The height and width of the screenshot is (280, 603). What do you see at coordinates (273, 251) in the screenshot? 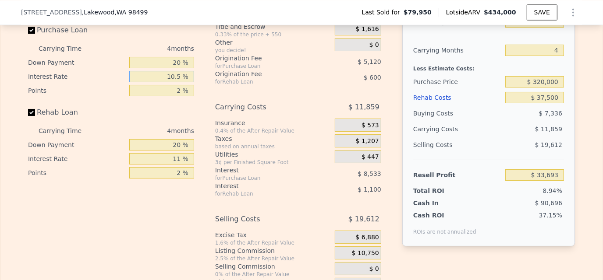
I see `div: Listing Commission` at bounding box center [273, 251].